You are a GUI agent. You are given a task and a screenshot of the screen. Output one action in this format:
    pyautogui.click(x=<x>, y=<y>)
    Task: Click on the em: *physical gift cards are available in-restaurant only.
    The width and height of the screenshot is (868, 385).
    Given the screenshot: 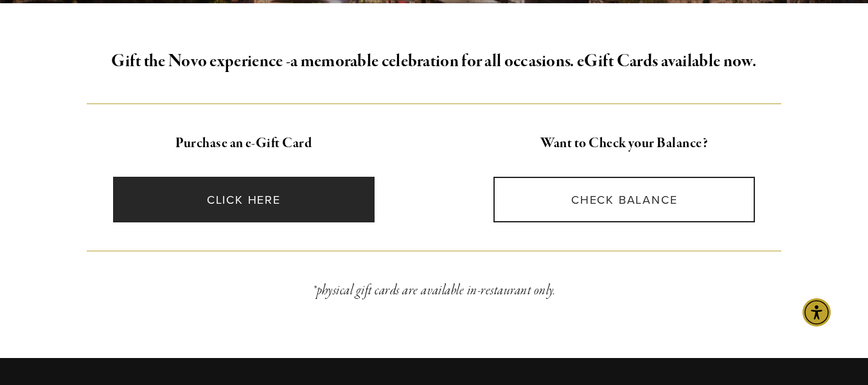 What is the action you would take?
    pyautogui.click(x=434, y=290)
    